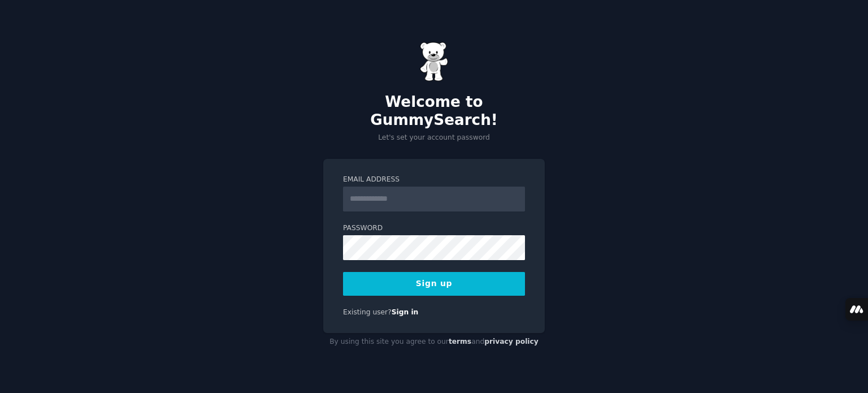 The image size is (868, 393). I want to click on span: Existing user?, so click(367, 312).